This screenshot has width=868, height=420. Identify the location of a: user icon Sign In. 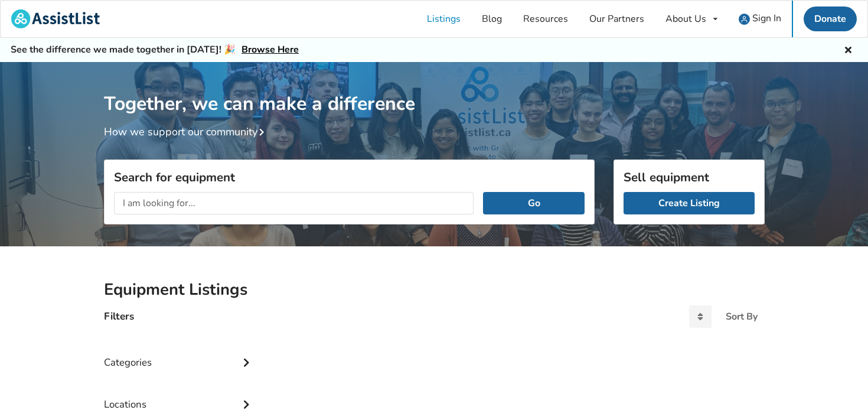
(760, 19).